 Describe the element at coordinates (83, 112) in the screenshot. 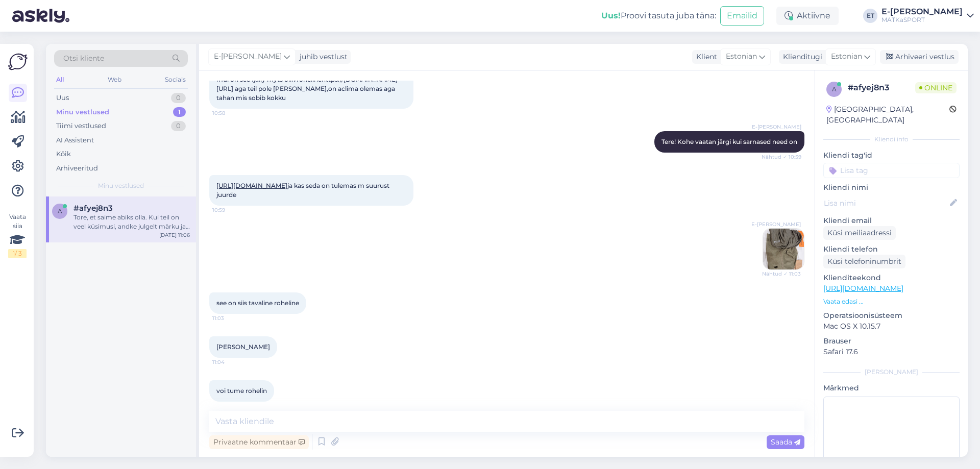

I see `div: Minu vestlused` at that location.